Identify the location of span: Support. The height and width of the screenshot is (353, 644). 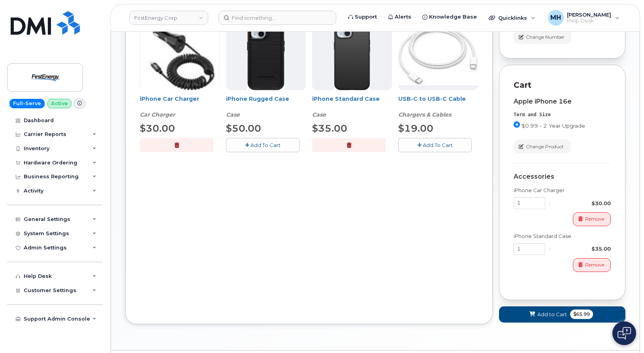
(366, 17).